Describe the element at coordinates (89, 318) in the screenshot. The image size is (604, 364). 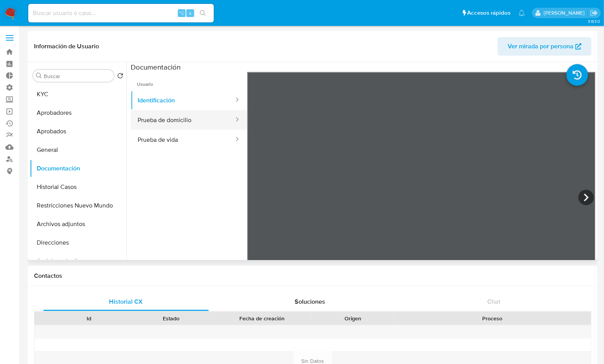
I see `div: Id` at that location.